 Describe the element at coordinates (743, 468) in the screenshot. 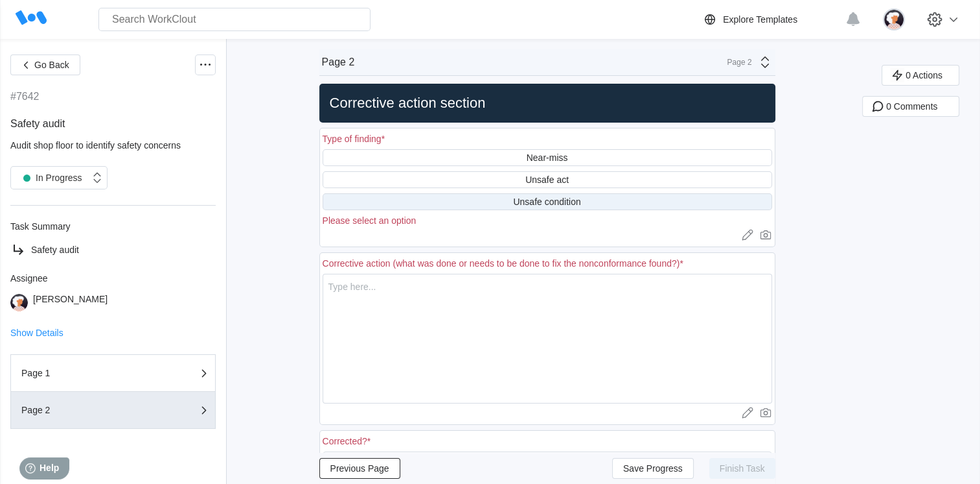

I see `button: Finish Task` at that location.